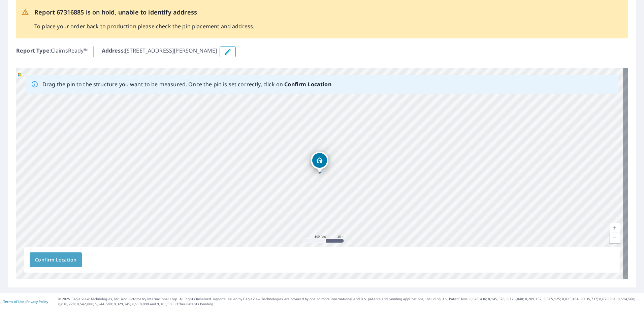 This screenshot has height=310, width=644. I want to click on a: Terms of Use, so click(14, 301).